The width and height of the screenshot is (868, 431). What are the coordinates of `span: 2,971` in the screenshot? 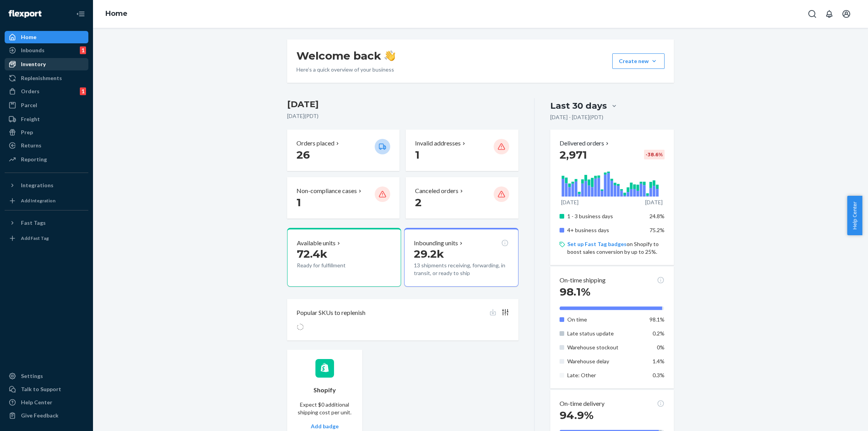 It's located at (573, 155).